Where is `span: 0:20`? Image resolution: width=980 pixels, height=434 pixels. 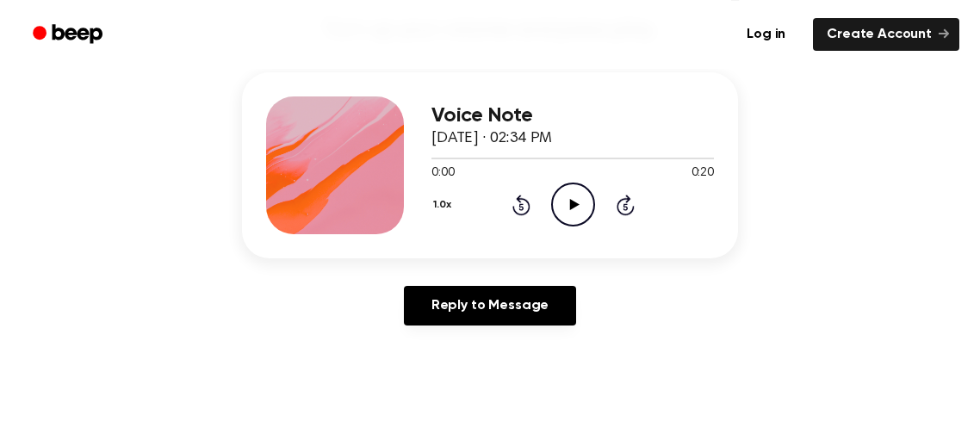 span: 0:20 is located at coordinates (703, 173).